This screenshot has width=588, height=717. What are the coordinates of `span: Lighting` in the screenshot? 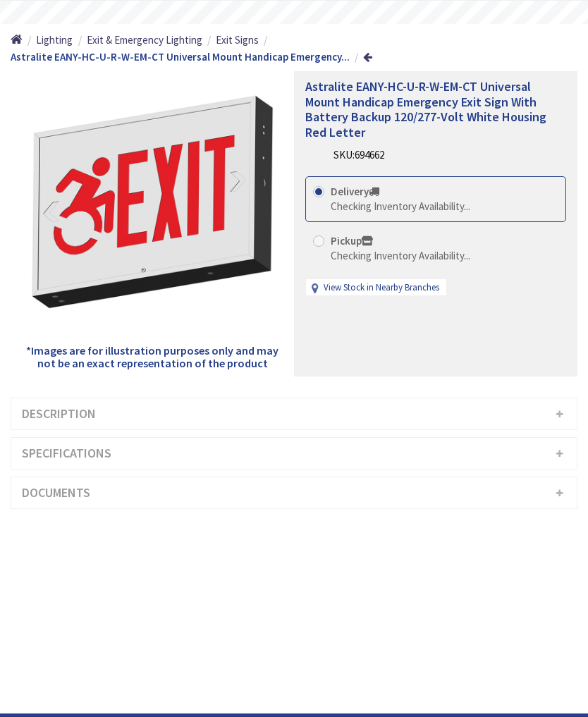 It's located at (55, 39).